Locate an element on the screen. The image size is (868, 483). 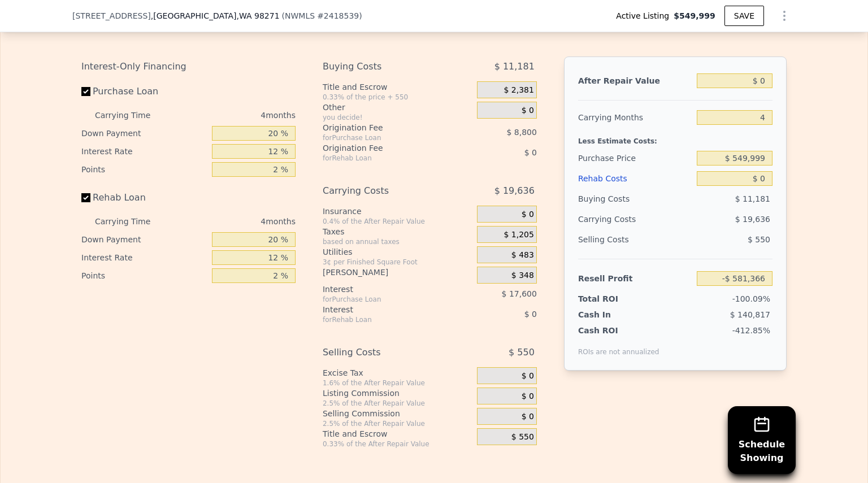
div: ROIs are not annualized is located at coordinates (619, 346).